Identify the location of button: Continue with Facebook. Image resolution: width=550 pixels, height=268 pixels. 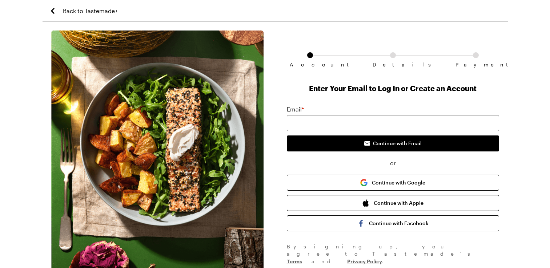
(393, 224).